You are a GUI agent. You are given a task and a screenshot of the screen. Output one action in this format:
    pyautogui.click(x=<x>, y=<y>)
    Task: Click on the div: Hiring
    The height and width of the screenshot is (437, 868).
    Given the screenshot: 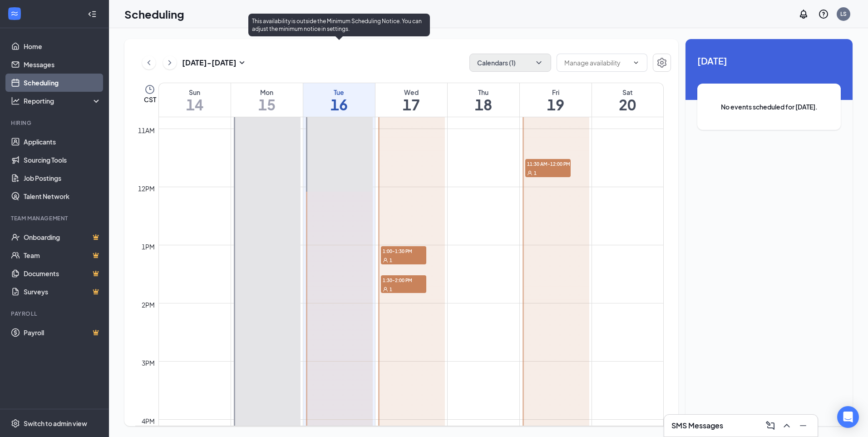 What is the action you would take?
    pyautogui.click(x=55, y=122)
    